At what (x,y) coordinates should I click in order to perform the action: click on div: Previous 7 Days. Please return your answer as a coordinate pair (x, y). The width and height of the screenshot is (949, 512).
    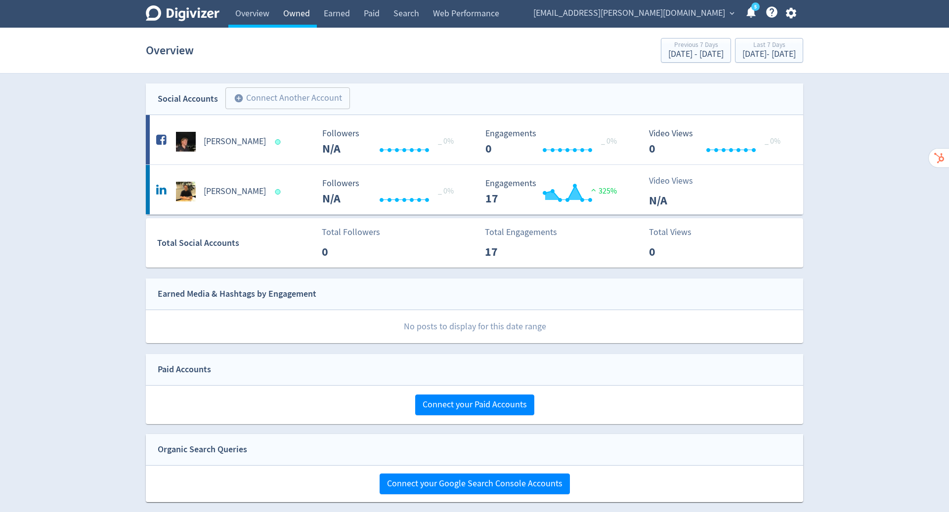
    Looking at the image, I should click on (696, 45).